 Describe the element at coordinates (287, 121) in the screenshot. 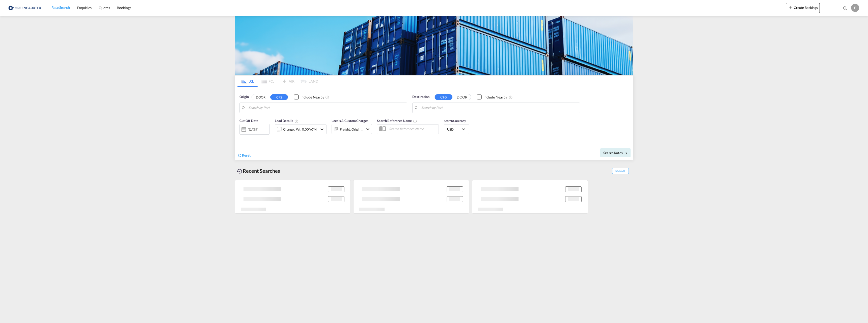

I see `span: Load Details` at that location.